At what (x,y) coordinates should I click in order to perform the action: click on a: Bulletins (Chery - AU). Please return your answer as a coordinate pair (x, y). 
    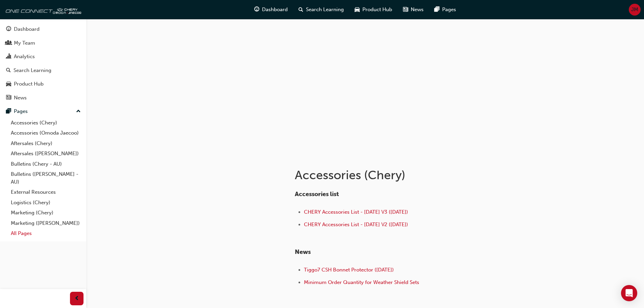
    Looking at the image, I should click on (46, 164).